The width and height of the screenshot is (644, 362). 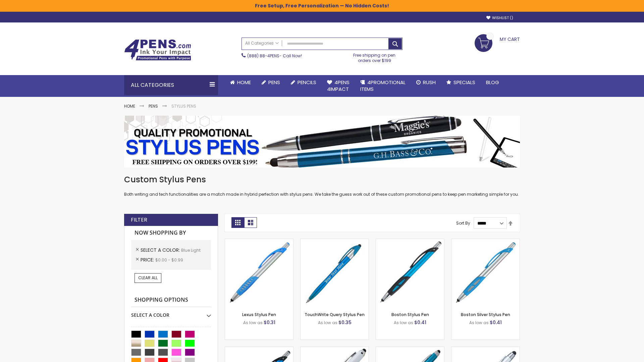 I want to click on span: All Categories, so click(x=262, y=43).